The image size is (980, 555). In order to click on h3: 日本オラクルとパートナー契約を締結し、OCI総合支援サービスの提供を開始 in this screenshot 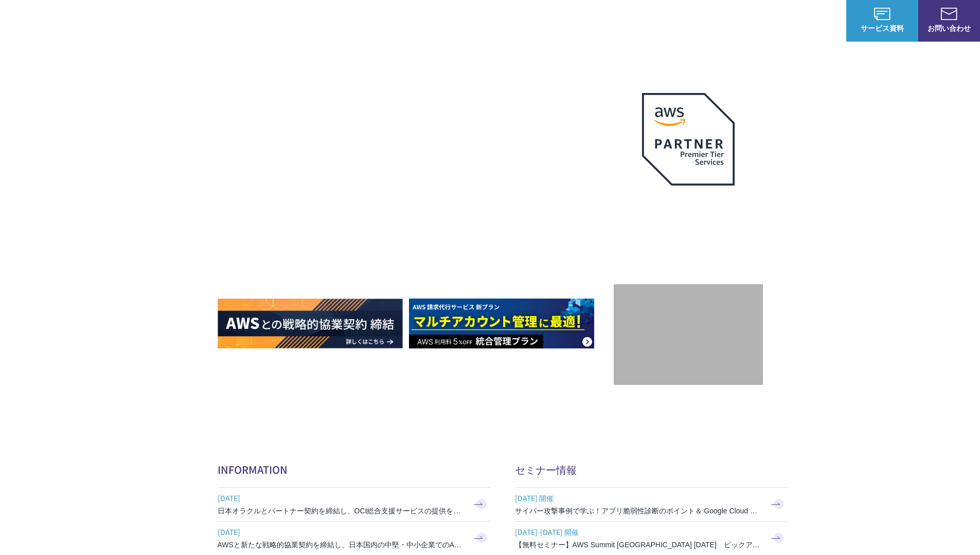, I will do `click(341, 511)`.